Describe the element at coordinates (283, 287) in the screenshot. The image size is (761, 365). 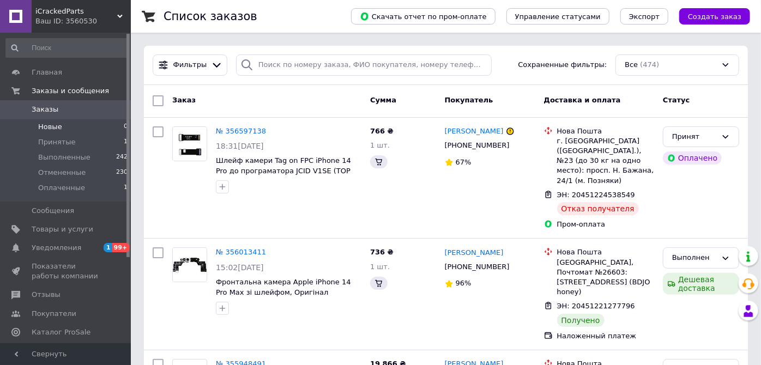
I see `span: Фронтальна камера Apple iPhone 14 Pro Max зі шлейфом, Оригінал` at that location.